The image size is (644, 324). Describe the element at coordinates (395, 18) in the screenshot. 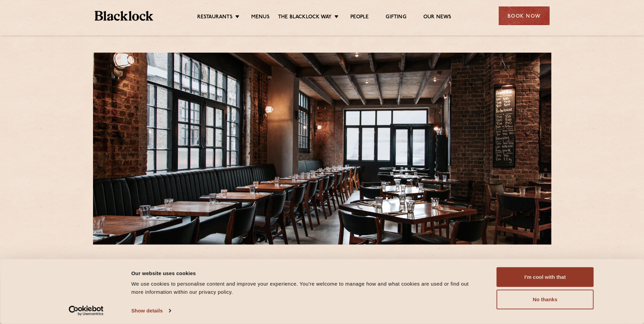

I see `a: Gifting` at that location.